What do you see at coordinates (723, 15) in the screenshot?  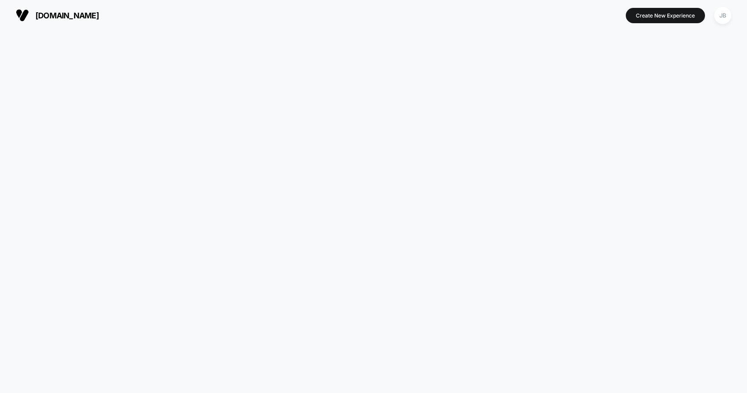 I see `div: JB` at bounding box center [723, 15].